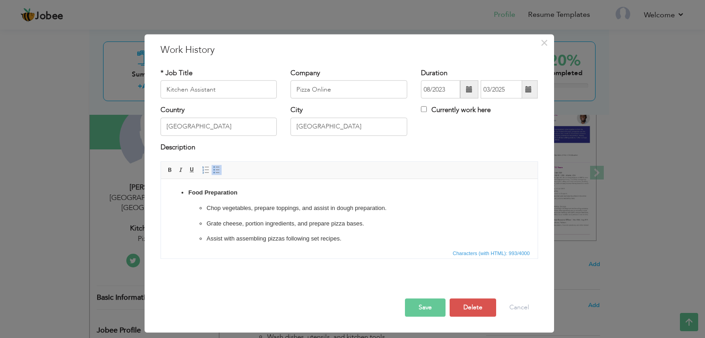 The height and width of the screenshot is (338, 705). I want to click on label: City, so click(296, 110).